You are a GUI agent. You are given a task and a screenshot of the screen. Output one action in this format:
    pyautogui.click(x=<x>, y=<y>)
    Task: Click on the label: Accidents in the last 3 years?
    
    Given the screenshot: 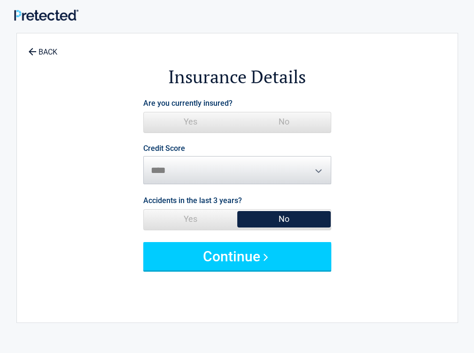 What is the action you would take?
    pyautogui.click(x=192, y=200)
    